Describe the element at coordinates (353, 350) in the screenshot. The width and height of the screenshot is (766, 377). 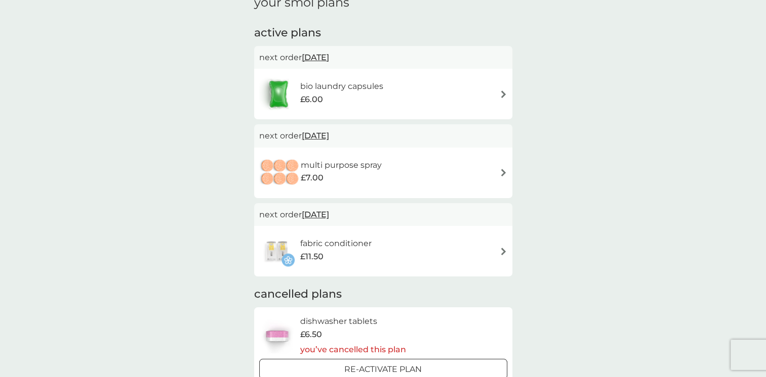
I see `p: you’ve cancelled this plan` at that location.